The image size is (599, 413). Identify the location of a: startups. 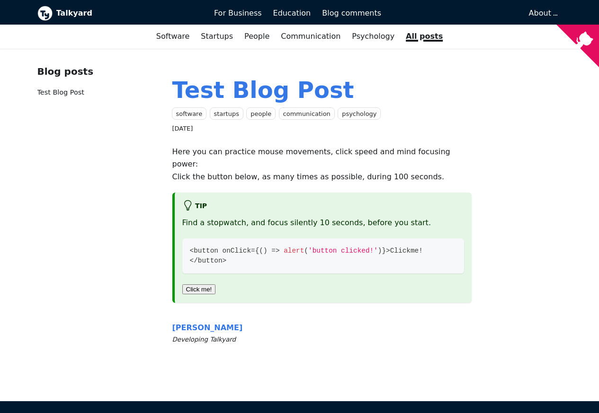
(226, 114).